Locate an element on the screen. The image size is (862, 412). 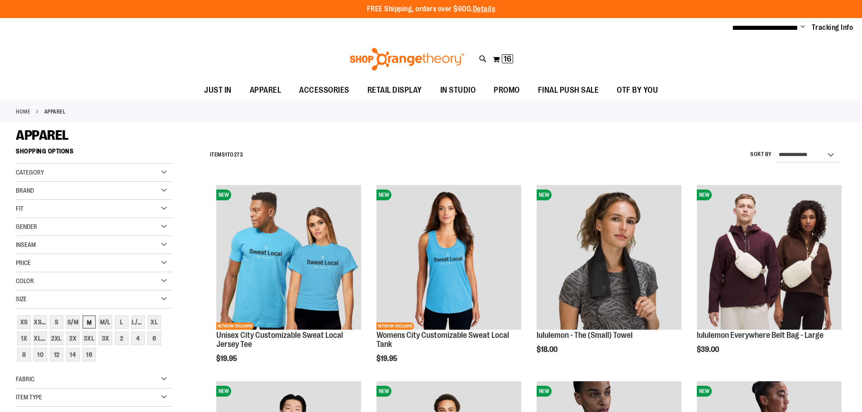
span: JUST IN is located at coordinates (218, 90).